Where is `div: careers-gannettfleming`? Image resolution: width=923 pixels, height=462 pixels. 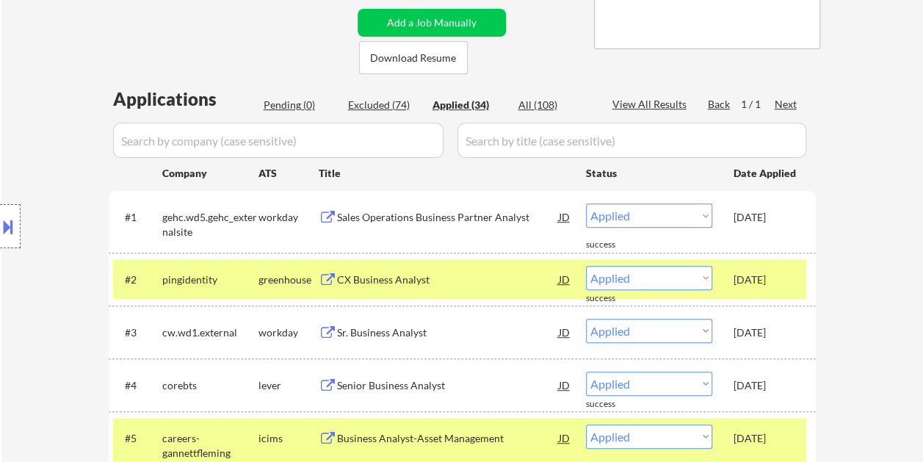 div: careers-gannettfleming is located at coordinates (210, 445).